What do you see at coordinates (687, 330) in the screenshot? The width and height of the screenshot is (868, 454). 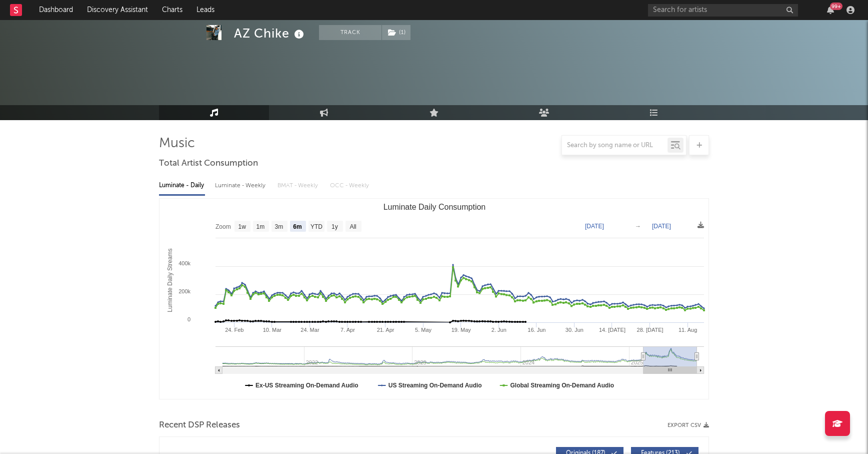 I see `text: 11. Aug` at bounding box center [687, 330].